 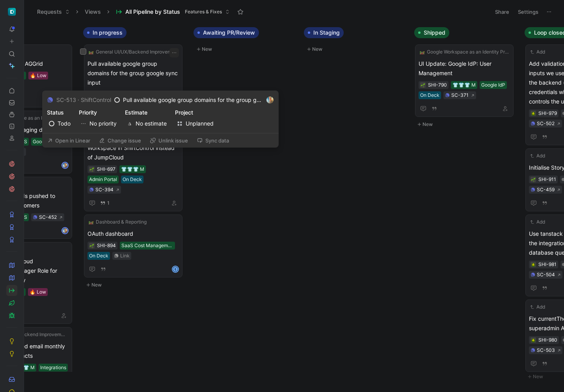 What do you see at coordinates (213, 140) in the screenshot?
I see `button: Sync data` at bounding box center [213, 140].